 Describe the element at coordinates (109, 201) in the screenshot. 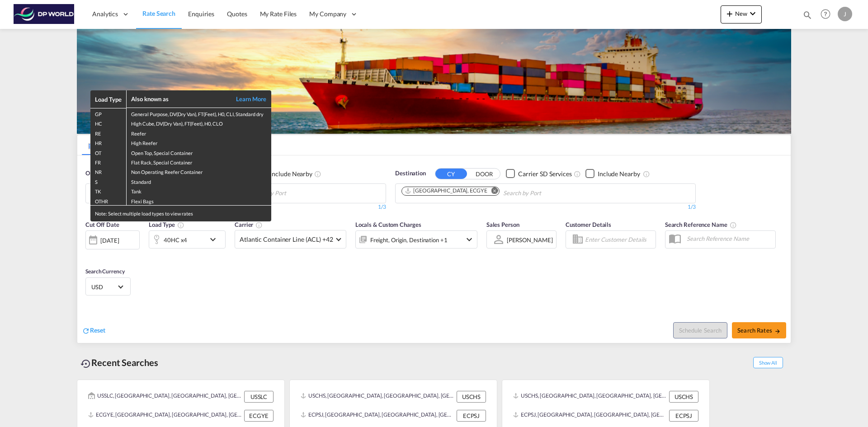

I see `td: OTHR` at that location.